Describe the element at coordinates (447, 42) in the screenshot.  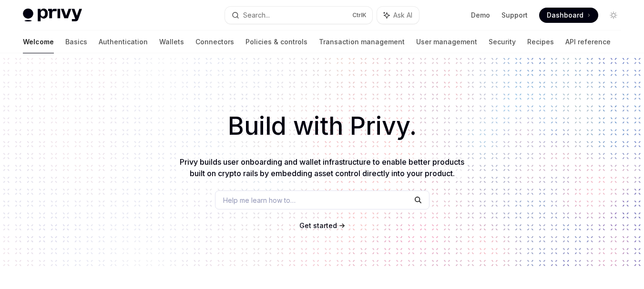
I see `a: User management` at that location.